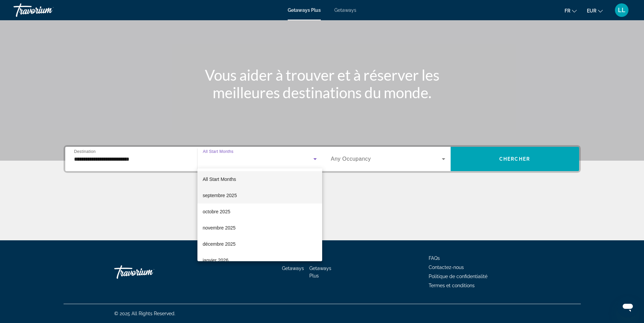 The height and width of the screenshot is (323, 644). I want to click on span: octobre 2025, so click(217, 212).